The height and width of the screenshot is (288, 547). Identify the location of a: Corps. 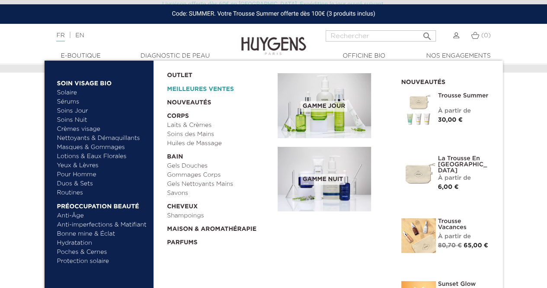
(219, 114).